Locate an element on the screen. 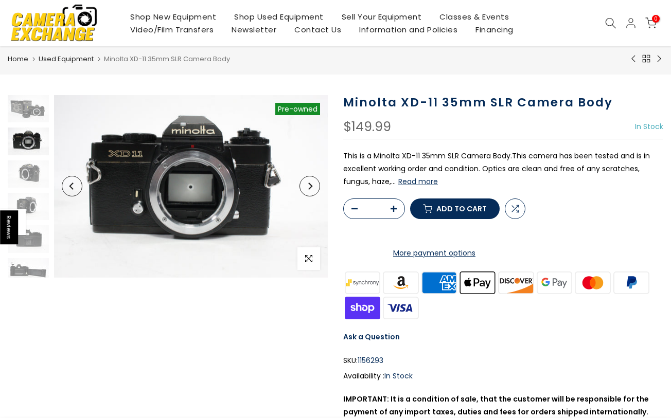  a: Contact Us is located at coordinates (318, 29).